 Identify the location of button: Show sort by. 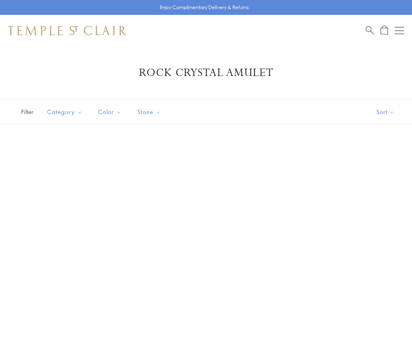
(385, 112).